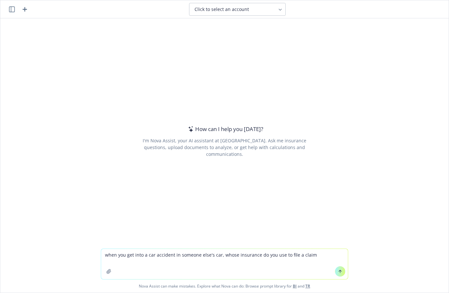 This screenshot has width=449, height=293. What do you see at coordinates (308, 286) in the screenshot?
I see `a: TR` at bounding box center [308, 286].